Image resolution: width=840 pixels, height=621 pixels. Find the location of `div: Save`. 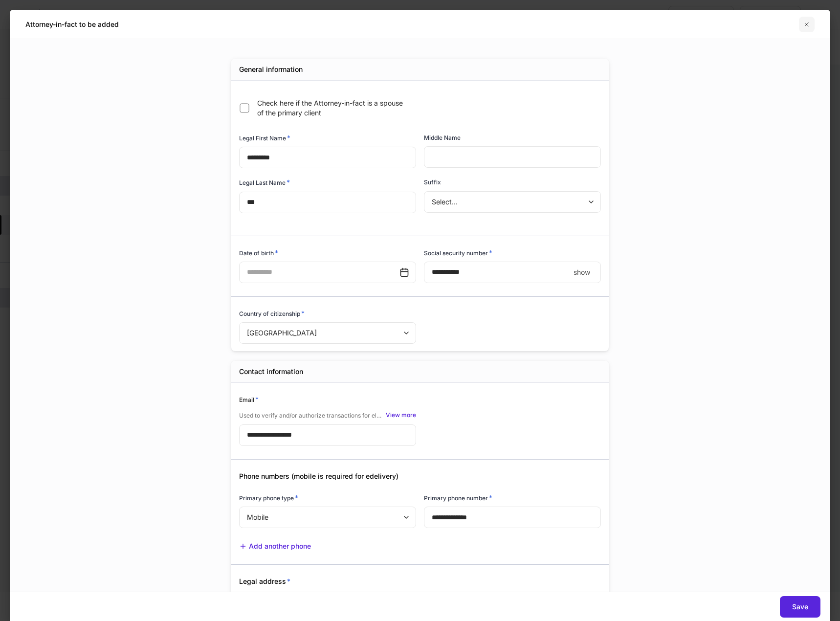

div: Save is located at coordinates (800, 607).